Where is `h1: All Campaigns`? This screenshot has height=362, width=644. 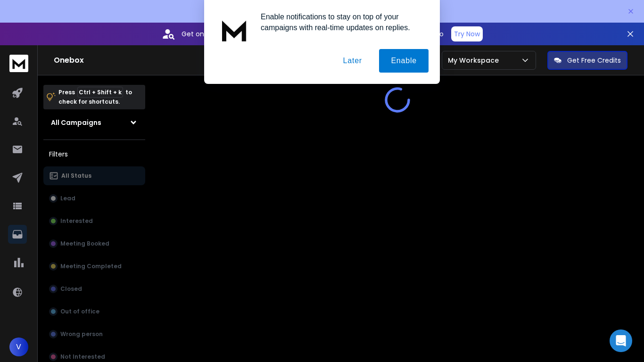 h1: All Campaigns is located at coordinates (76, 123).